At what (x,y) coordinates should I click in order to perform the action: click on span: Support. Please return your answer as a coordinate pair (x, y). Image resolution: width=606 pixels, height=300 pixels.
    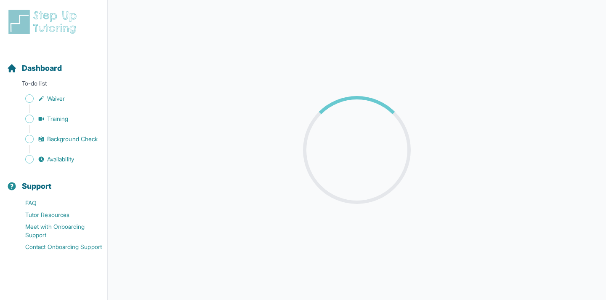
    Looking at the image, I should click on (37, 186).